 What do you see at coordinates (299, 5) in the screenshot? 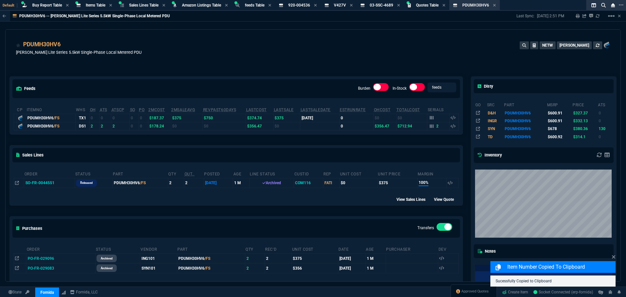
I see `span: 920-004536` at bounding box center [299, 5].